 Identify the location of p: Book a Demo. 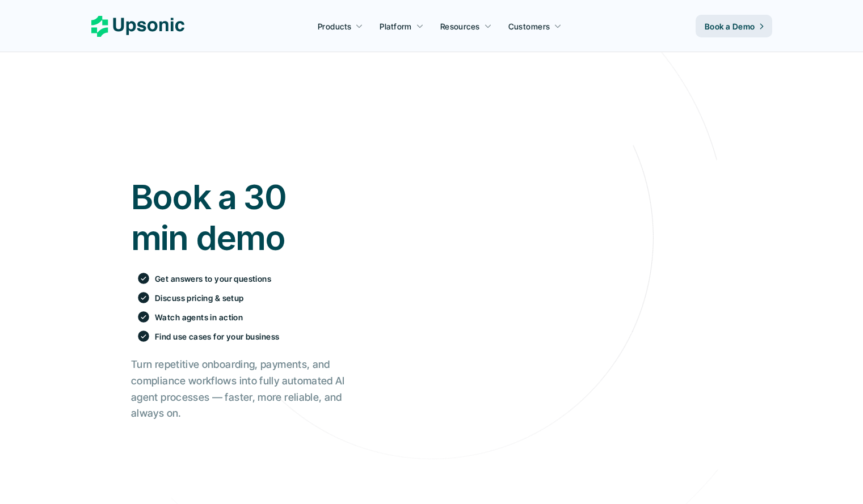
(730, 26).